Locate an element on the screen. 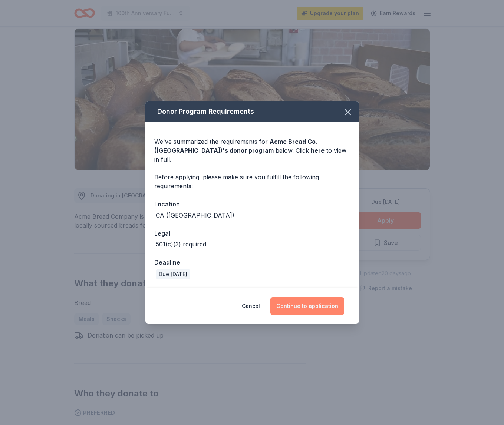 The image size is (504, 425). div: Before applying, please make sure you fulfill the following requirements: is located at coordinates (252, 182).